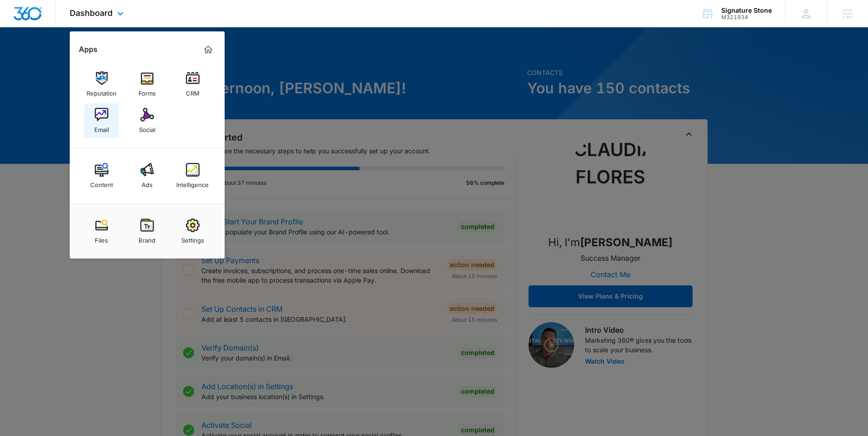  Describe the element at coordinates (193, 238) in the screenshot. I see `div: Settings` at that location.